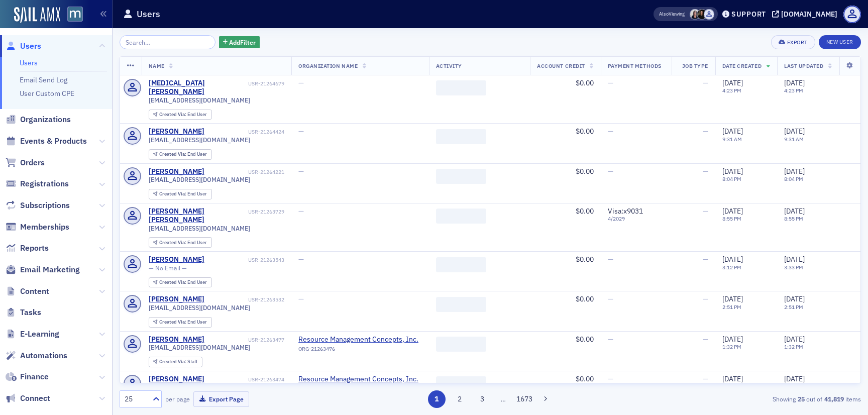 The width and height of the screenshot is (868, 415). Describe the element at coordinates (449, 66) in the screenshot. I see `span: Activity` at that location.